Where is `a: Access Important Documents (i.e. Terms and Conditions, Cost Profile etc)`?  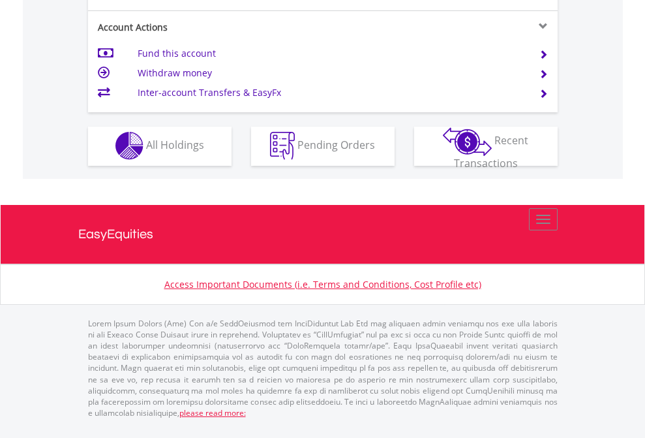 a: Access Important Documents (i.e. Terms and Conditions, Cost Profile etc) is located at coordinates (323, 284).